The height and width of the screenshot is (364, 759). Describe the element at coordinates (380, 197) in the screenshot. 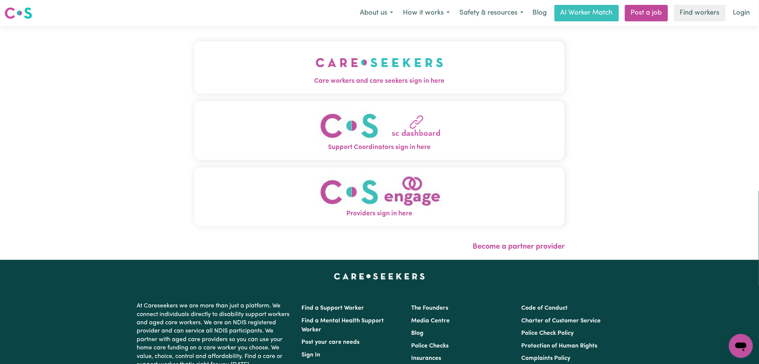

I see `button: Providers sign in here` at that location.